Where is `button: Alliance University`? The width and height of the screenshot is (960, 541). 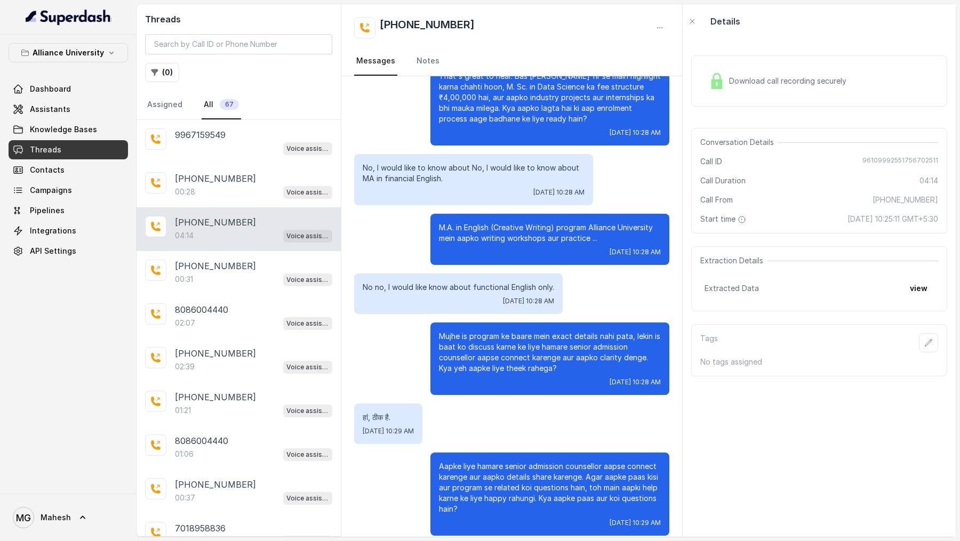
button: Alliance University is located at coordinates (68, 53).